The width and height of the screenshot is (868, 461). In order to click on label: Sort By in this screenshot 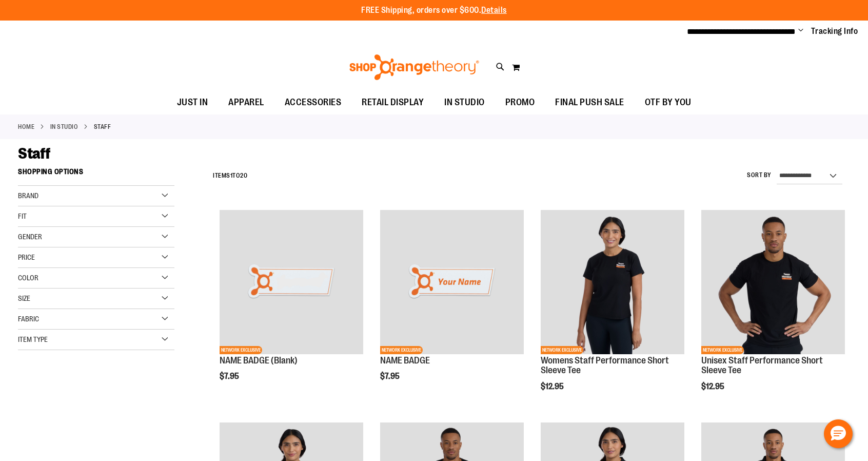, I will do `click(759, 175)`.